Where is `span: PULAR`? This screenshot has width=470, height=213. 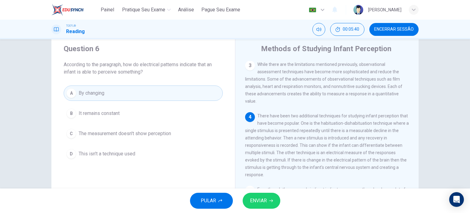
span: PULAR is located at coordinates (208, 200).